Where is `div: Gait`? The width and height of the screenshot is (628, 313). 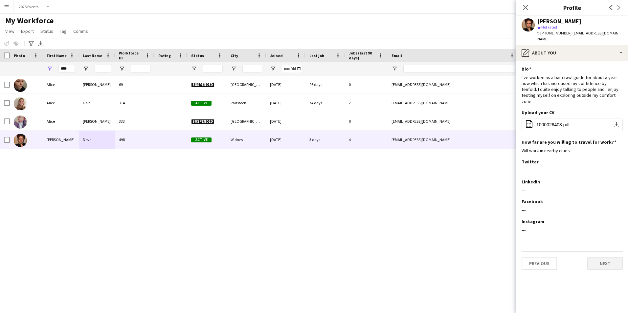
div: Gait is located at coordinates (97, 103).